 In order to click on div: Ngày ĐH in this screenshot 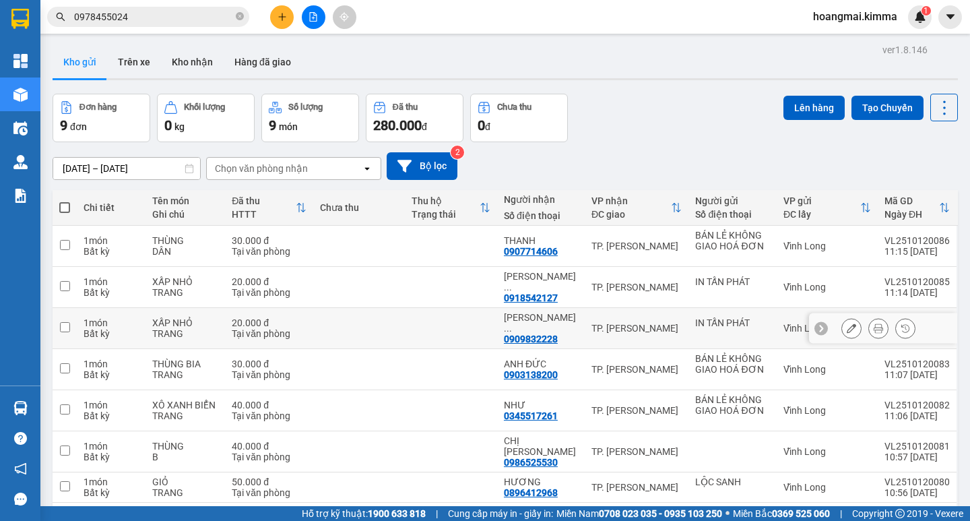, I will do `click(912, 214)`.